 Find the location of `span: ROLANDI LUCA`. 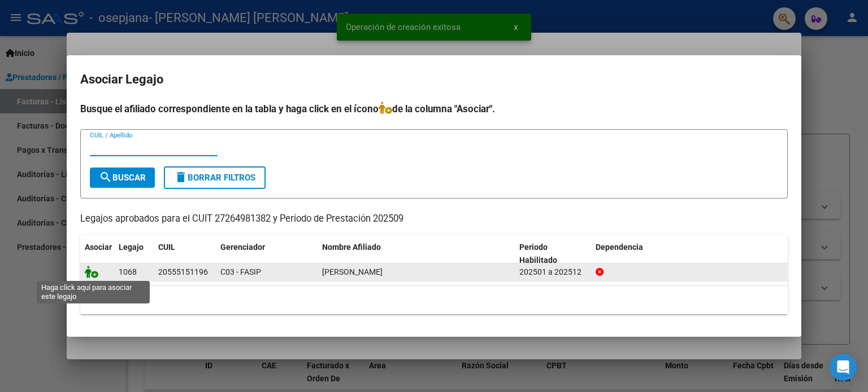

span: ROLANDI LUCA is located at coordinates (352, 272).